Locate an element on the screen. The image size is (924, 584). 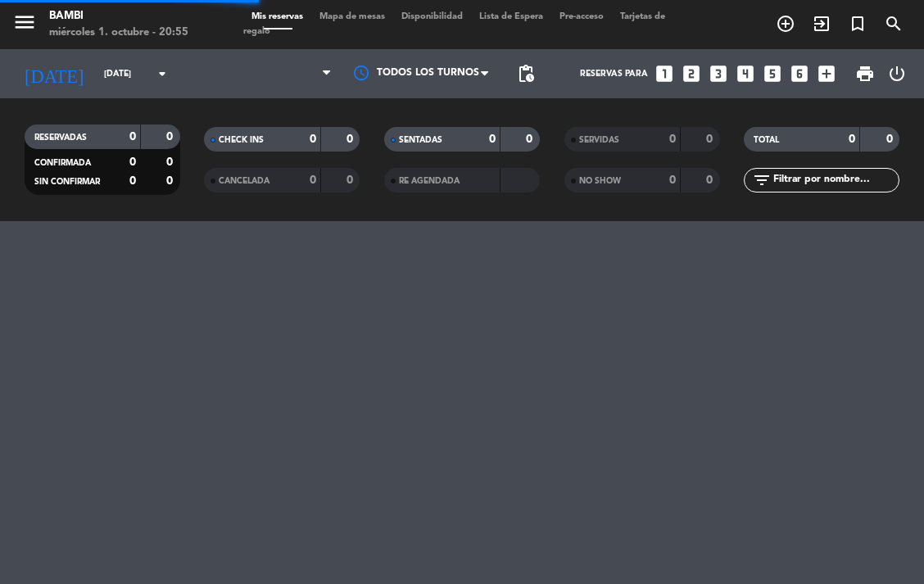
i: power_settings_new is located at coordinates (897, 74).